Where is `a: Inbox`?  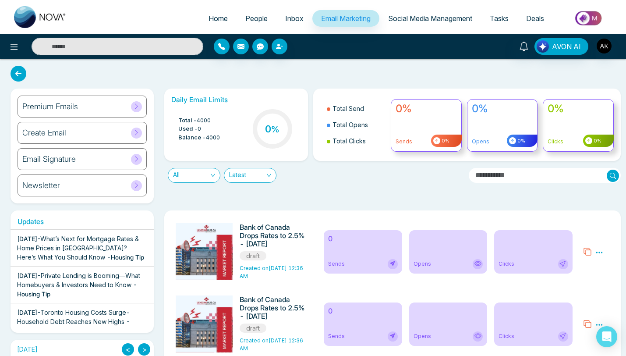 a: Inbox is located at coordinates (294, 18).